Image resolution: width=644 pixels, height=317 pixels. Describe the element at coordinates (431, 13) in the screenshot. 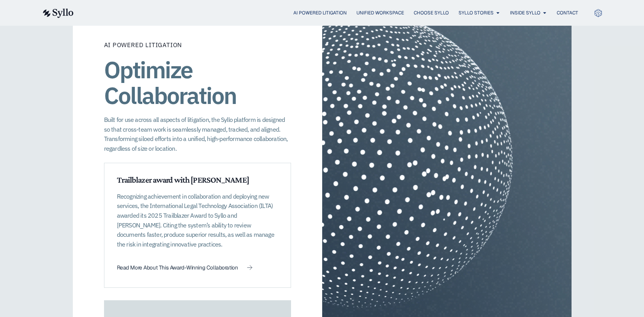

I see `a: Choose Syllo` at that location.